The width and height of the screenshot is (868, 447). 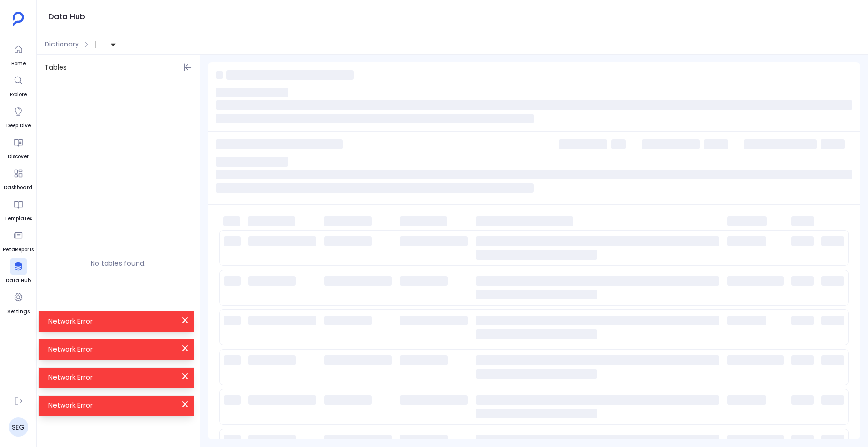 What do you see at coordinates (187, 68) in the screenshot?
I see `button: Hide Tables` at bounding box center [187, 68].